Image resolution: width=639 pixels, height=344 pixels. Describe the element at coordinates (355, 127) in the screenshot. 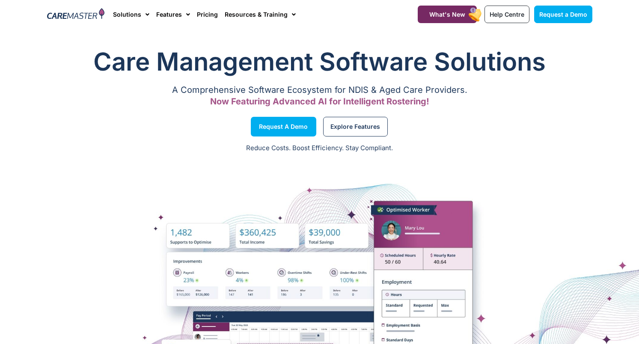

I see `span: Explore Features` at that location.